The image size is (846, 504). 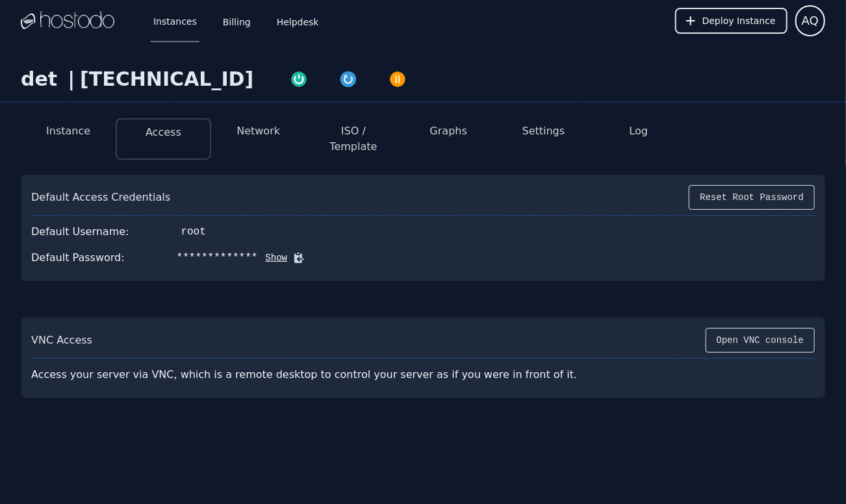 What do you see at coordinates (299, 79) in the screenshot?
I see `img: Power On` at bounding box center [299, 79].